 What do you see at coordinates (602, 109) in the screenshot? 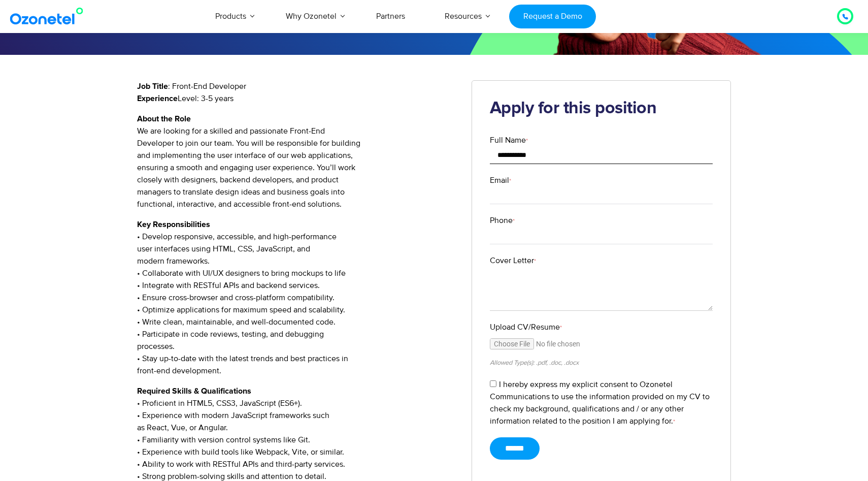
I see `h2: Apply for this position` at bounding box center [602, 109].